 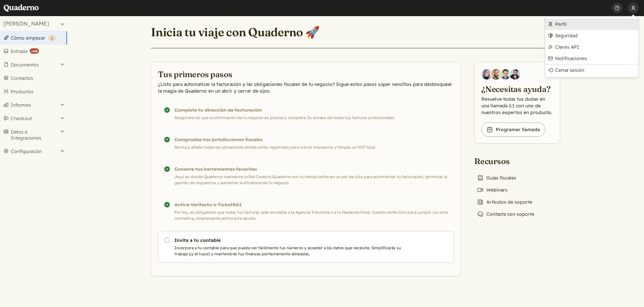 I want to click on p: Incorpora a tu contable para que pueda ver fácilmente tus números y acceder a los datos que neces..., so click(x=289, y=251).